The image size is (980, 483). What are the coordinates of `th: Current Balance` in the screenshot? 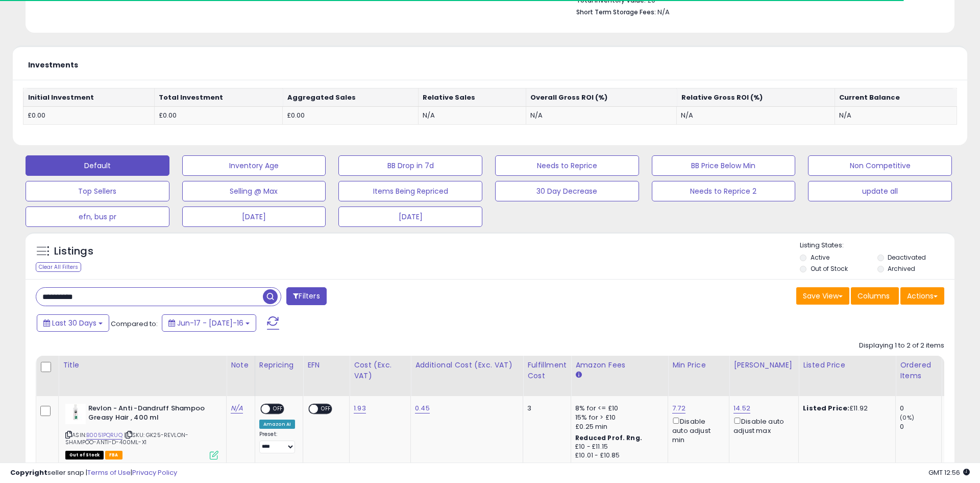 It's located at (895, 98).